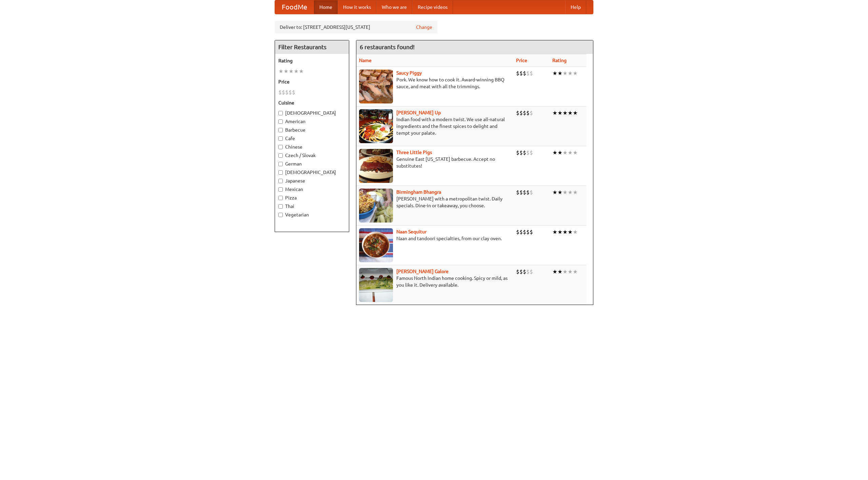 This screenshot has width=868, height=480. I want to click on h5: Rating, so click(312, 61).